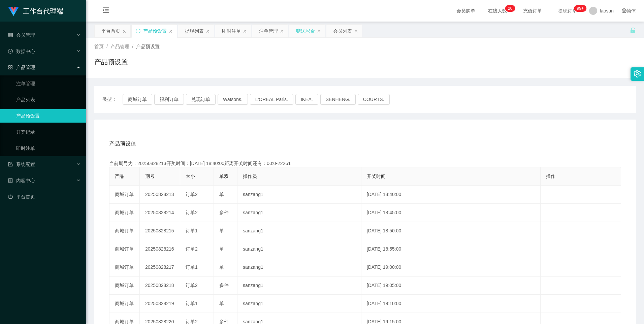 This screenshot has width=644, height=324. What do you see at coordinates (497, 11) in the screenshot?
I see `span: 在线人数` at bounding box center [497, 11].